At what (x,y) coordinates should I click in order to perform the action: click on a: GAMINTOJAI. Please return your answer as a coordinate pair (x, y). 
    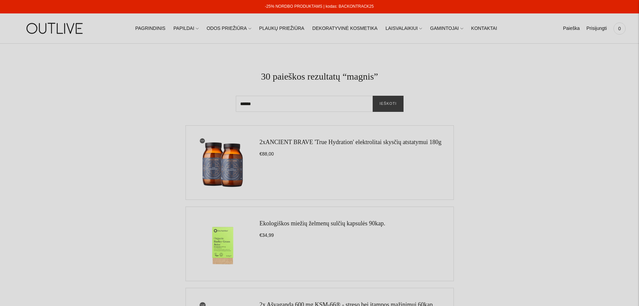
    Looking at the image, I should click on (446, 29).